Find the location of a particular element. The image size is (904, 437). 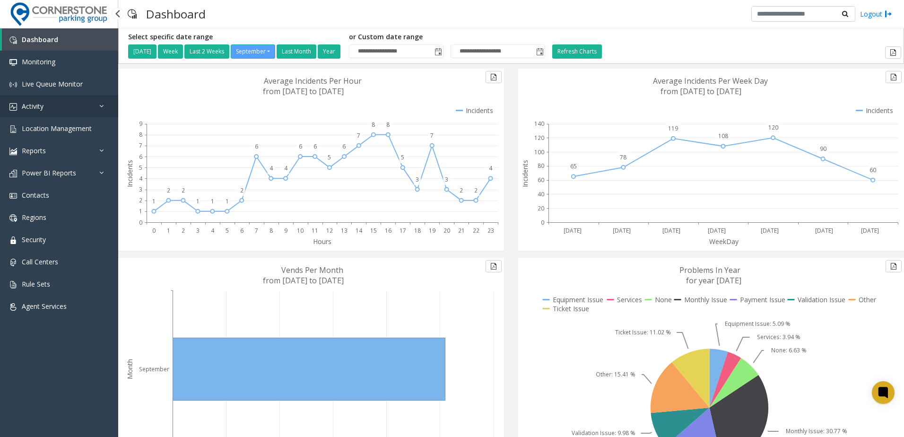

span: Security is located at coordinates (34, 239).